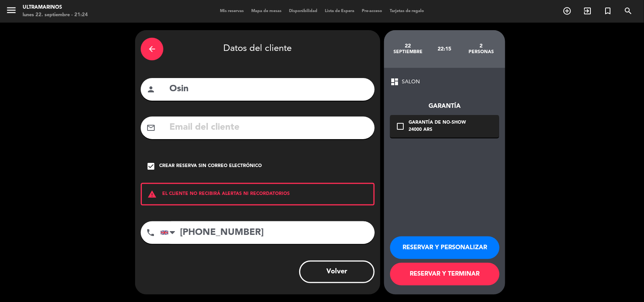 The image size is (644, 302). What do you see at coordinates (258, 194) in the screenshot?
I see `div: EL CLIENTE NO RECIBIRÁ ALERTAS NI RECORDATORIOS` at bounding box center [258, 194].